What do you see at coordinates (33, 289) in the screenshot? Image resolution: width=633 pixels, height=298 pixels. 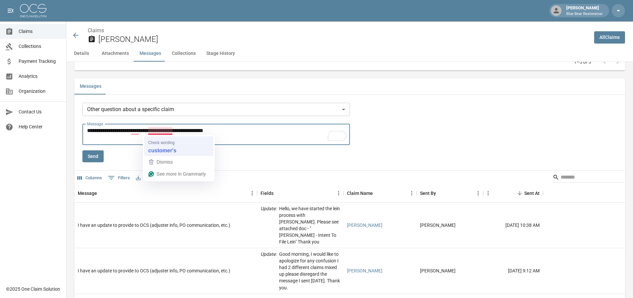 I see `div: © 2025 One Claim Solution` at bounding box center [33, 289].